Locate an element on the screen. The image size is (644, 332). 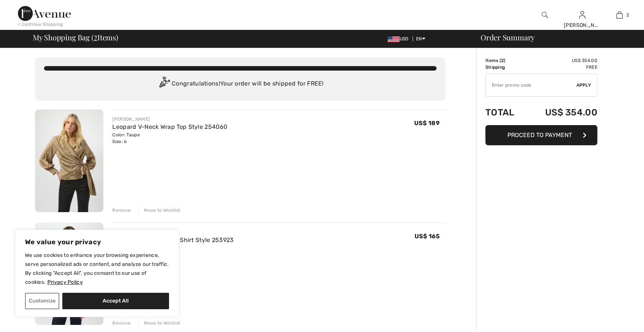
span: My Shopping Bag ( Items) is located at coordinates (76, 37).